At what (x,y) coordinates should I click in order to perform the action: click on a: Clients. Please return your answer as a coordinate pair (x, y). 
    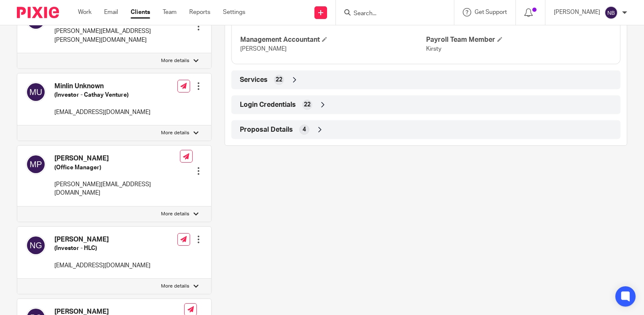
    Looking at the image, I should click on (141, 12).